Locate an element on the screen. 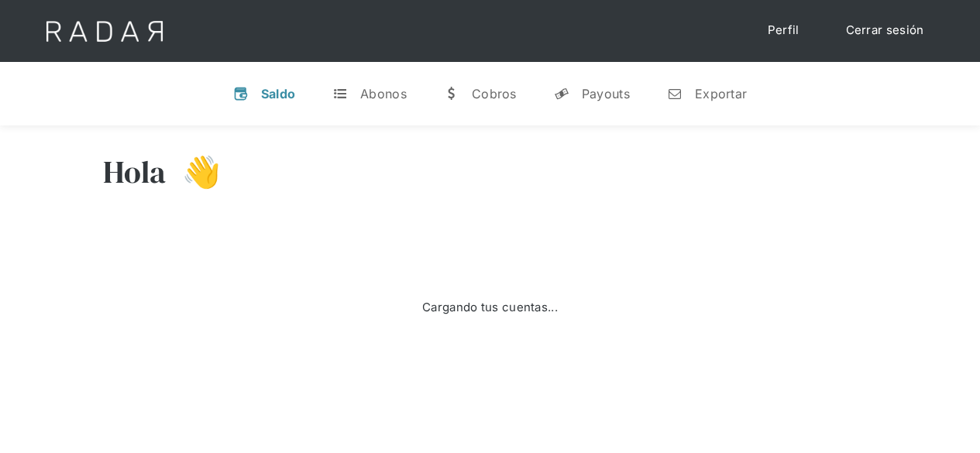 Image resolution: width=980 pixels, height=453 pixels. div: Saldo is located at coordinates (278, 94).